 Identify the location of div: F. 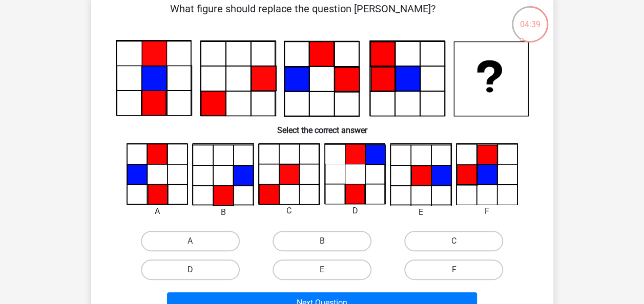
(487, 211).